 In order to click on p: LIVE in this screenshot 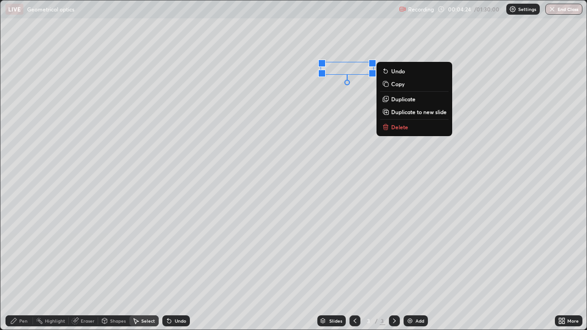, I will do `click(14, 9)`.